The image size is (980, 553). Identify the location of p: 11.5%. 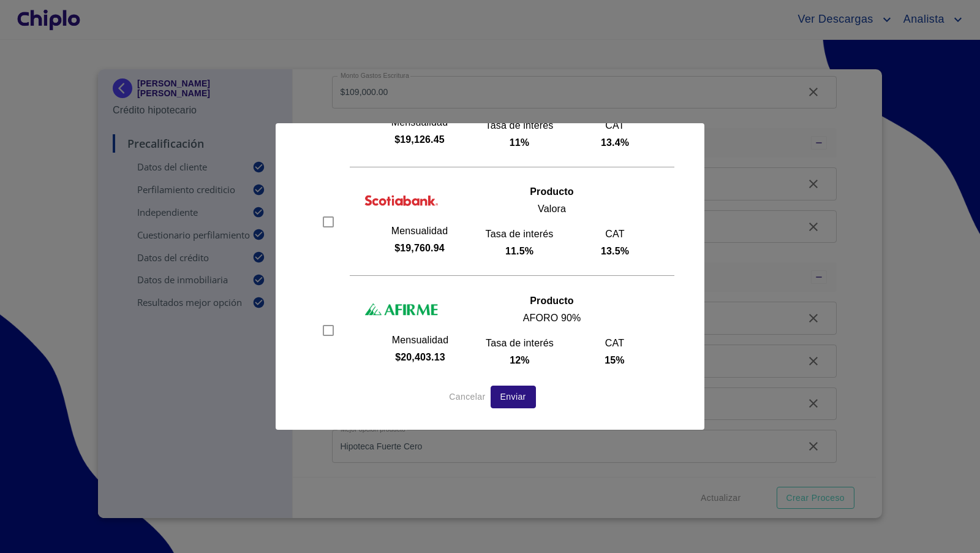
(520, 251).